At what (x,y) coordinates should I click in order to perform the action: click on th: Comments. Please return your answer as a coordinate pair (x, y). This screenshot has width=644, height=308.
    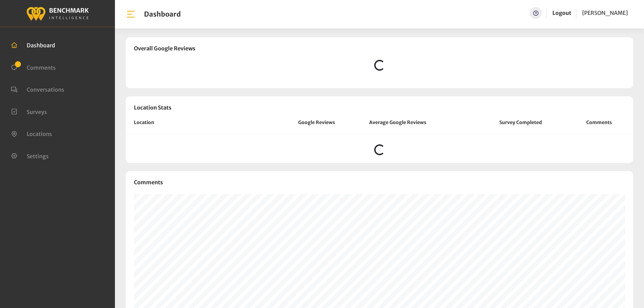
    Looking at the image, I should click on (599, 127).